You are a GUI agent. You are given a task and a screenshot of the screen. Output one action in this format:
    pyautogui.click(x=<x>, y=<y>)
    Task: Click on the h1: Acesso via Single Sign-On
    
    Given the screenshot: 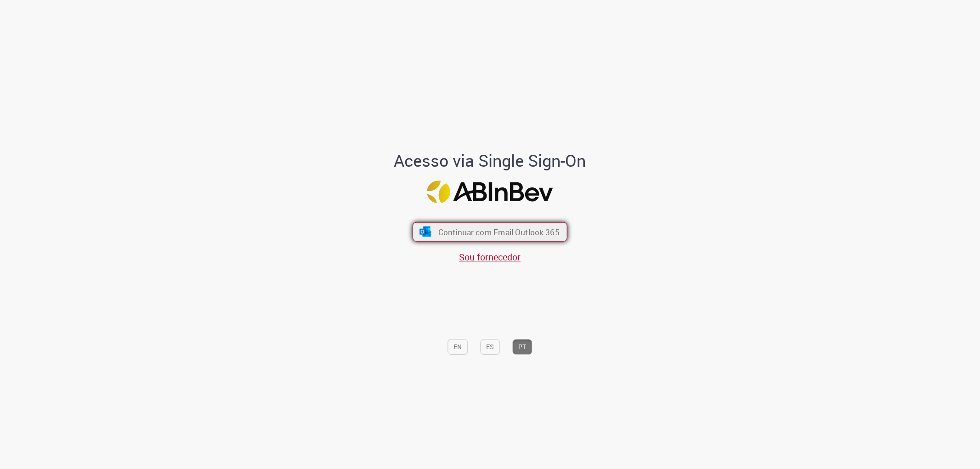 What is the action you would take?
    pyautogui.click(x=490, y=161)
    